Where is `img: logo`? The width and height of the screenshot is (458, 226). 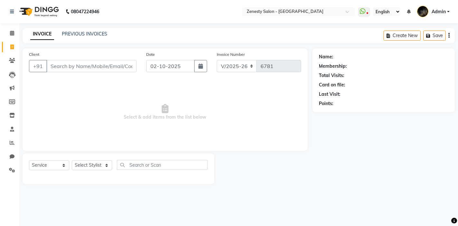
img: logo is located at coordinates (38, 12).